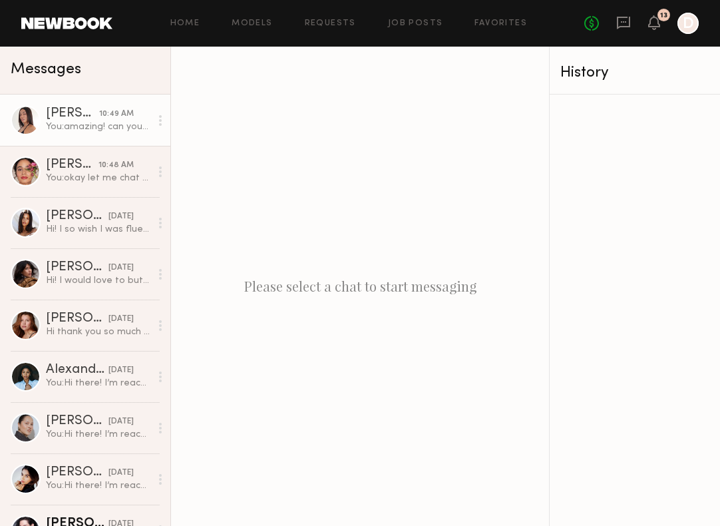  What do you see at coordinates (98, 126) in the screenshot?
I see `div: You: amazing! can you send me your IG? do you have any talking to camera videos that I can show t...` at bounding box center [98, 126].